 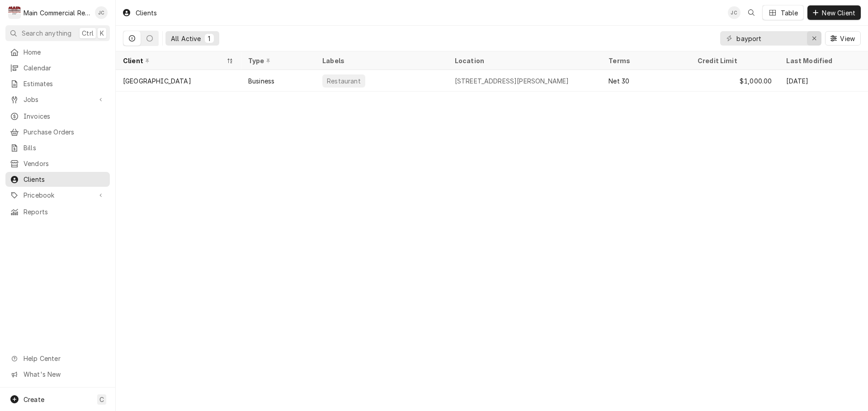 What do you see at coordinates (47, 33) in the screenshot?
I see `span: Search anything` at bounding box center [47, 33].